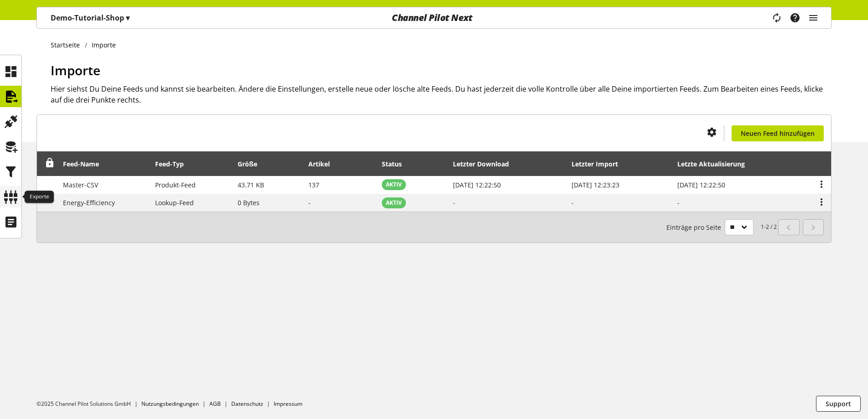 The image size is (868, 419). What do you see at coordinates (170, 404) in the screenshot?
I see `a: Nutzungsbedingungen` at bounding box center [170, 404].